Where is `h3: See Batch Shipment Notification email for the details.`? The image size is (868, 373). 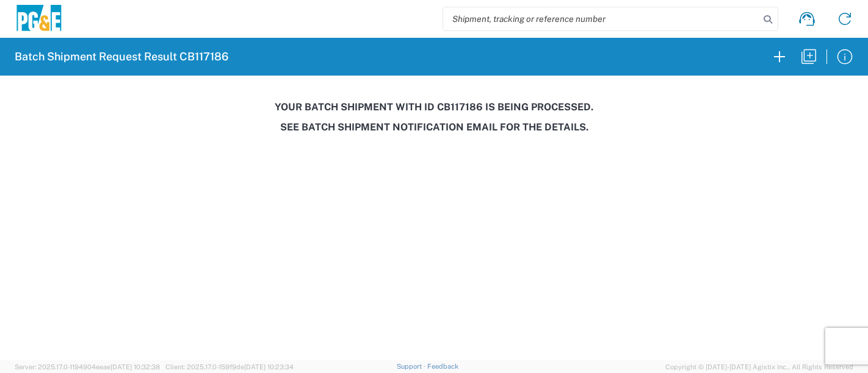 h3: See Batch Shipment Notification email for the details. is located at coordinates (434, 127).